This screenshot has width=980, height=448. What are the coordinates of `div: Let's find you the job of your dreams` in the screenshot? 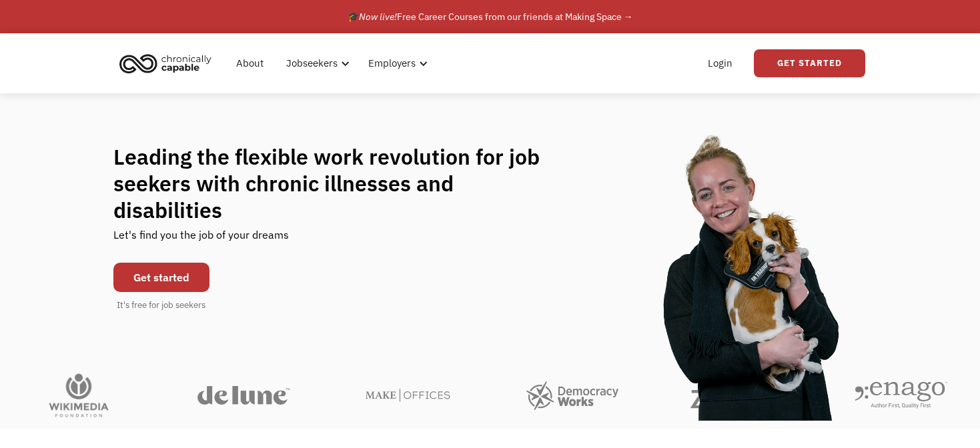 It's located at (201, 239).